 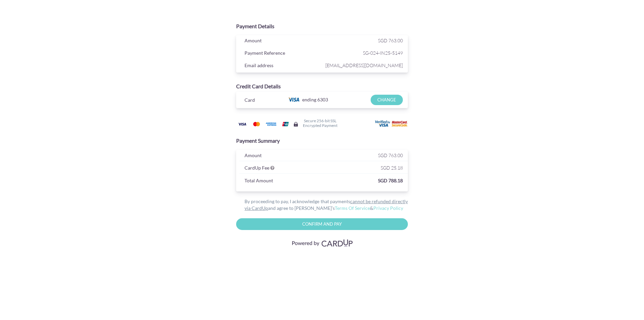 I want to click on a: Privacy Policy, so click(x=388, y=208).